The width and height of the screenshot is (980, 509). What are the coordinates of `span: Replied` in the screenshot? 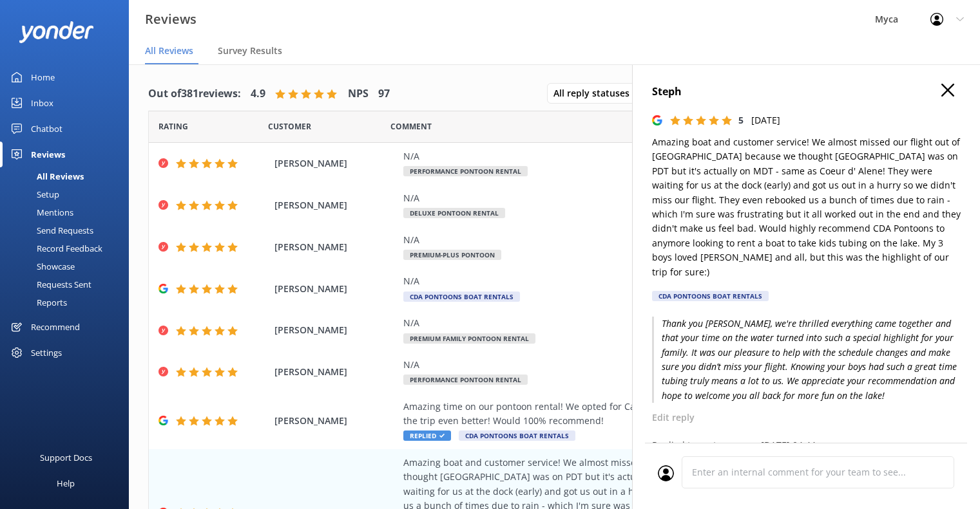 It's located at (427, 436).